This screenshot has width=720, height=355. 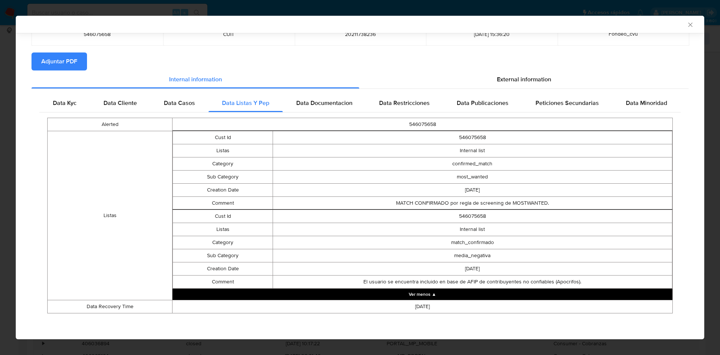 What do you see at coordinates (120, 103) in the screenshot?
I see `span: Data Cliente` at bounding box center [120, 103].